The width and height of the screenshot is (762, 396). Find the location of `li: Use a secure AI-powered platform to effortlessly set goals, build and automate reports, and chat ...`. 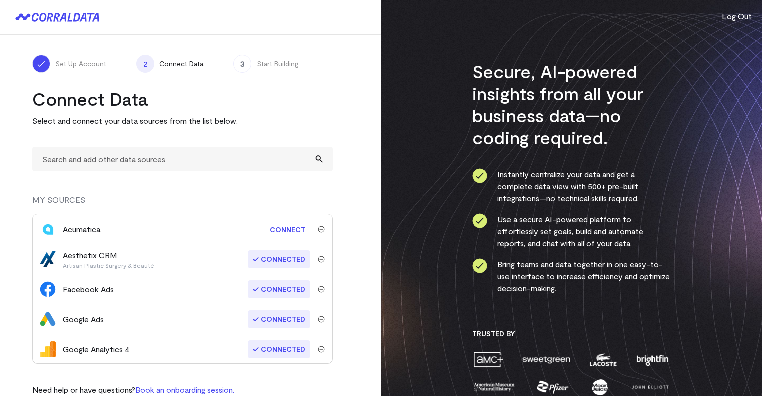

li: Use a secure AI-powered platform to effortlessly set goals, build and automate reports, and chat ... is located at coordinates (571, 231).